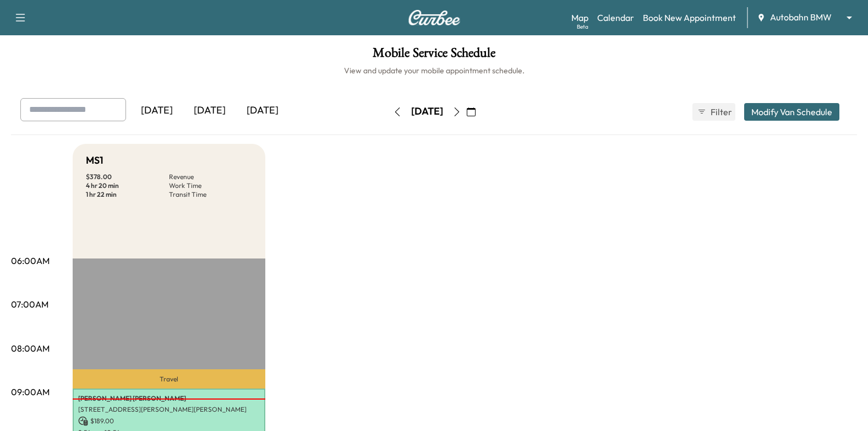  What do you see at coordinates (582, 26) in the screenshot?
I see `div: Beta` at bounding box center [582, 26].